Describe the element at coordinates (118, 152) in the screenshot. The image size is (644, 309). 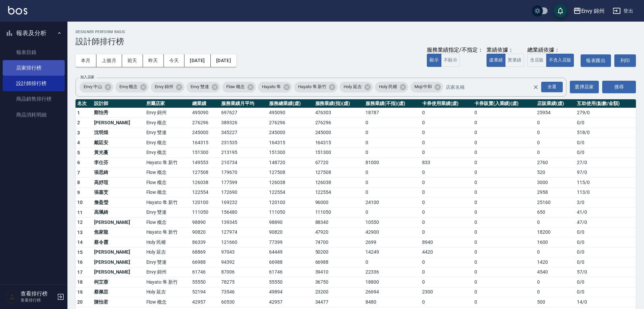
I see `td: 黃光蔓` at that location.